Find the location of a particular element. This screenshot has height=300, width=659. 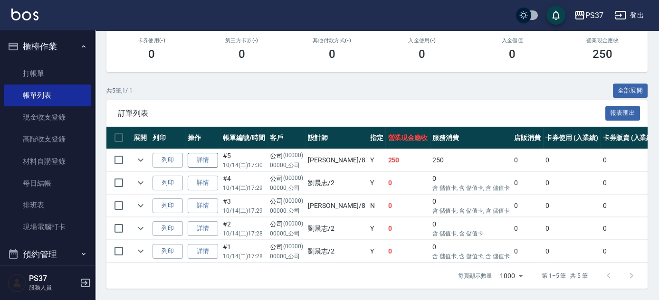

td: 250 is located at coordinates (408, 160).